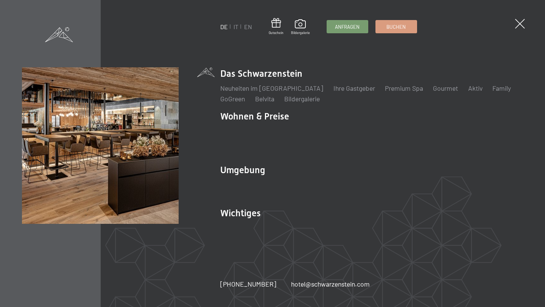 This screenshot has width=545, height=307. What do you see at coordinates (476, 88) in the screenshot?
I see `a: Aktiv` at bounding box center [476, 88].